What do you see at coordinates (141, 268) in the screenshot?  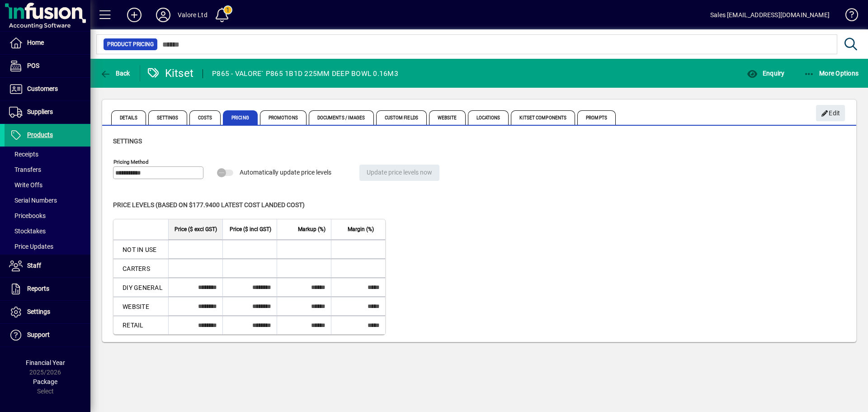 I see `td: CARTERS` at bounding box center [141, 268].